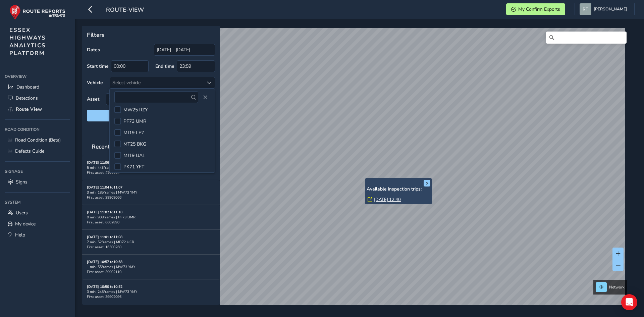 This screenshot has height=317, width=644. What do you see at coordinates (135, 144) in the screenshot?
I see `span: MT25 BKG` at bounding box center [135, 144].